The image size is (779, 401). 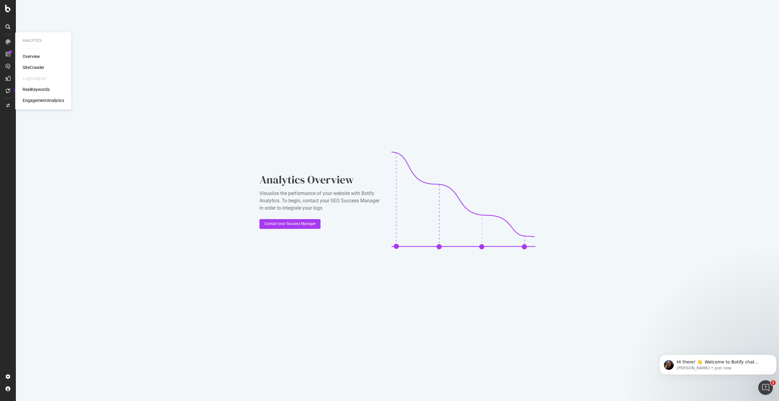 What do you see at coordinates (36, 89) in the screenshot?
I see `div: RealKeywords` at bounding box center [36, 89].